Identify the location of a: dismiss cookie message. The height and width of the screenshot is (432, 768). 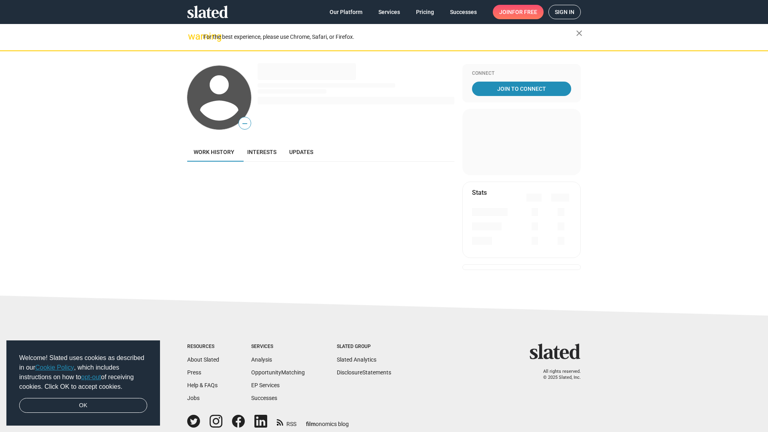
(83, 406).